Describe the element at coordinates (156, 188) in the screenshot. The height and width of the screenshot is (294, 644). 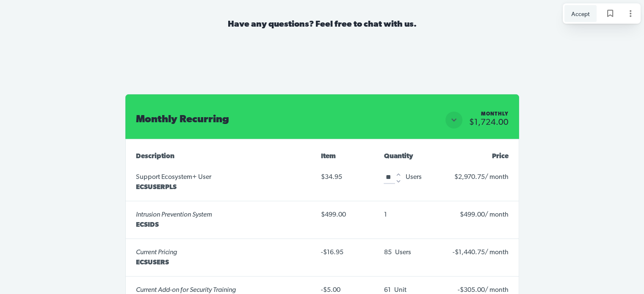
I see `span: ECSUSERPLS` at that location.